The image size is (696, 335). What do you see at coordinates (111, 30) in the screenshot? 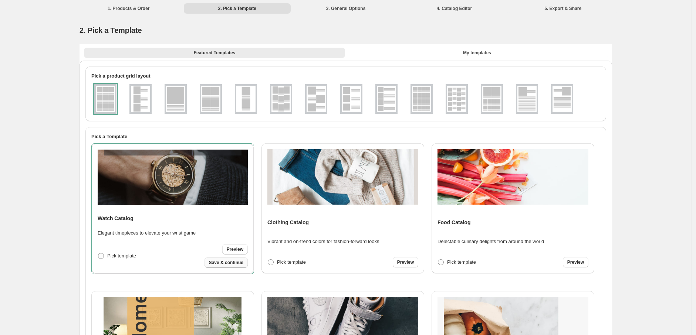
I see `span: 2. Pick a Template` at bounding box center [111, 30].